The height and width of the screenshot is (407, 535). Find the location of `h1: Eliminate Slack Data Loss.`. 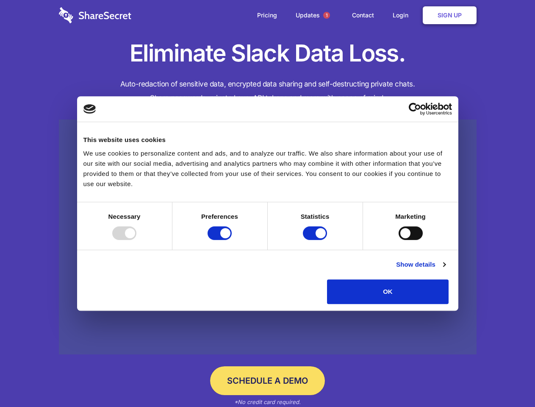

h1: Eliminate Slack Data Loss. is located at coordinates (268, 53).